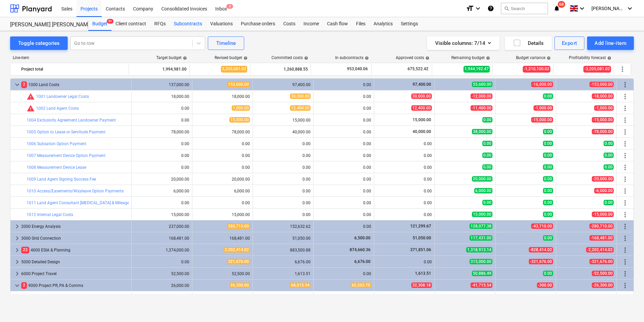 The image size is (644, 322). Describe the element at coordinates (481, 285) in the screenshot. I see `span: -41,715.54` at that location.